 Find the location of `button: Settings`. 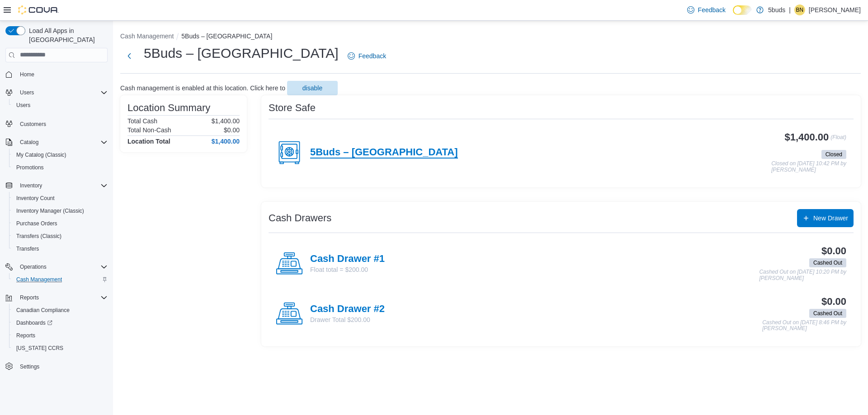

button: Settings is located at coordinates (57, 366).